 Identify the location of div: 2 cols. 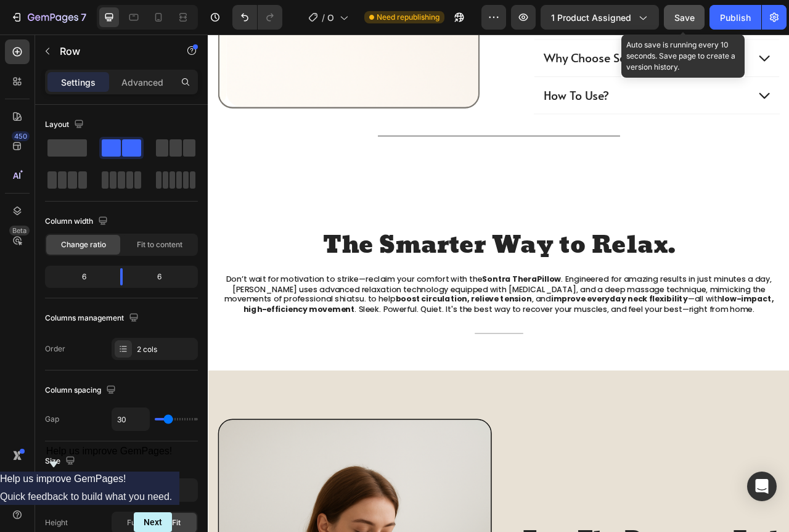
(165, 349).